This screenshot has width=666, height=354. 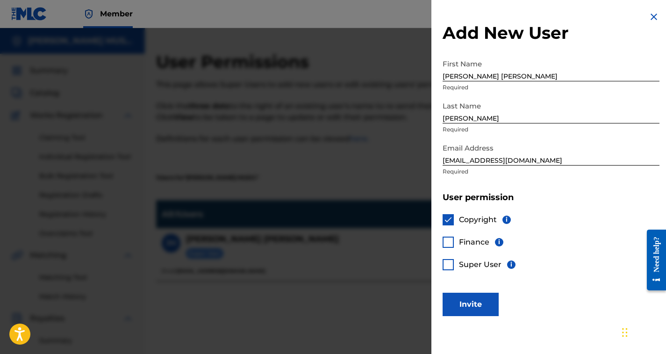 What do you see at coordinates (16, 33) in the screenshot?
I see `div: Need help?` at bounding box center [16, 33].